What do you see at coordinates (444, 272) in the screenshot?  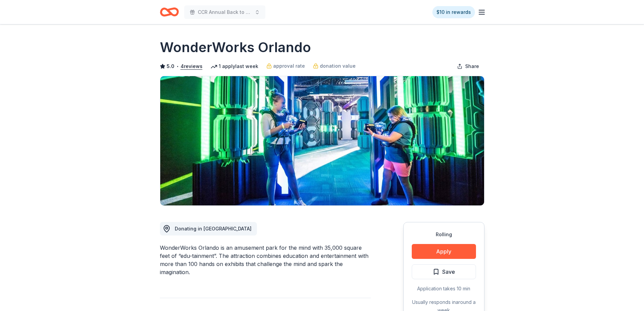 I see `button: Save` at bounding box center [444, 272].